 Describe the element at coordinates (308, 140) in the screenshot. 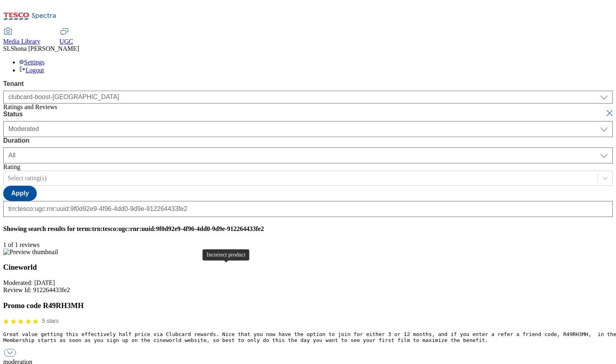

I see `label: Duration` at that location.